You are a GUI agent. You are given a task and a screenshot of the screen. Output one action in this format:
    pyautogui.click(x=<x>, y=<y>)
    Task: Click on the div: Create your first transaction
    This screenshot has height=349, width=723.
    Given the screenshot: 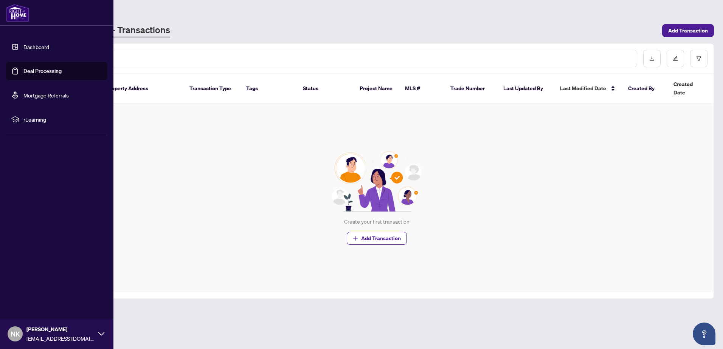 What is the action you would take?
    pyautogui.click(x=377, y=222)
    